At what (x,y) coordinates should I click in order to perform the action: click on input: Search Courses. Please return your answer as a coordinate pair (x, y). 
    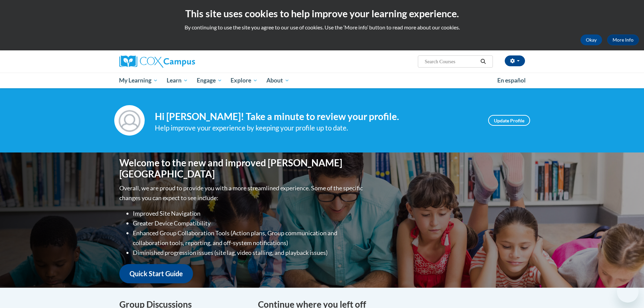
    Looking at the image, I should click on (451, 62).